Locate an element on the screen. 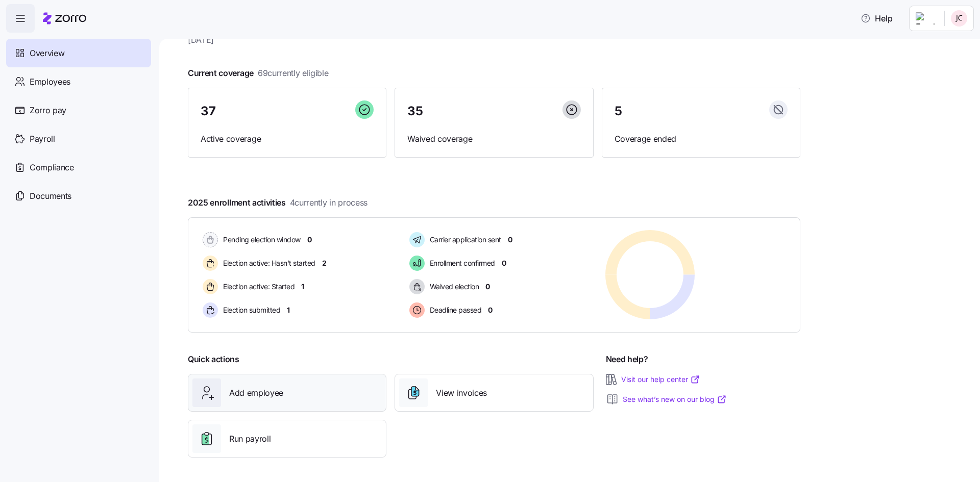 Image resolution: width=980 pixels, height=482 pixels. span: 2025 enrollment activities is located at coordinates (277, 202).